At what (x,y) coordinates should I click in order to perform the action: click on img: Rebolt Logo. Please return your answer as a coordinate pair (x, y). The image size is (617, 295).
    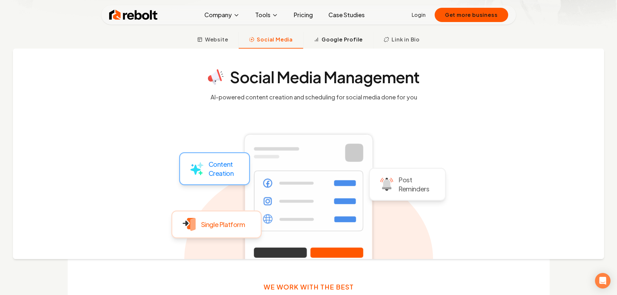
    Looking at the image, I should click on (133, 15).